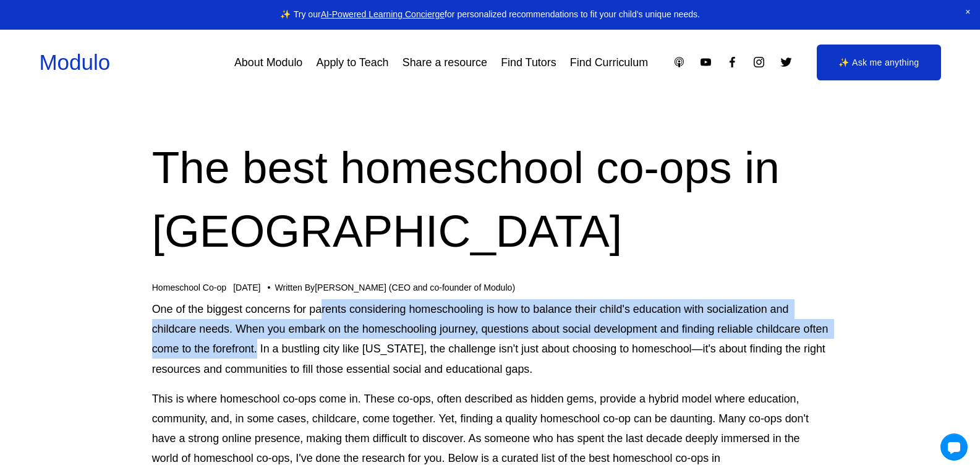 This screenshot has width=980, height=473. What do you see at coordinates (189, 287) in the screenshot?
I see `a: Homeschool Co-op` at bounding box center [189, 287].